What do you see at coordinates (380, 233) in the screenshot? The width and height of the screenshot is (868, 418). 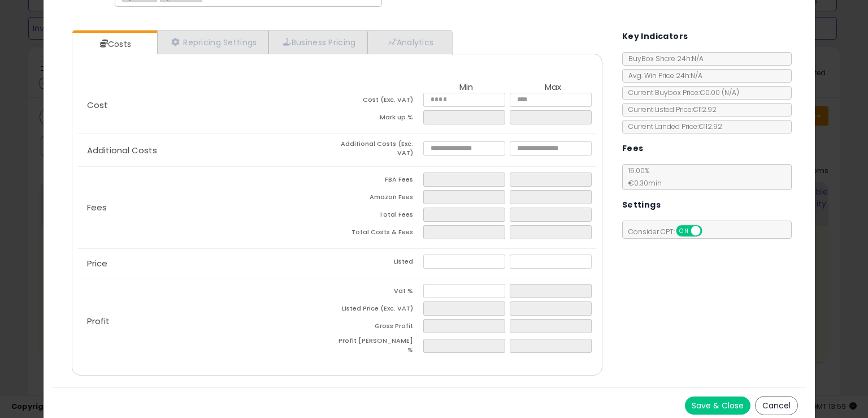 I see `td: Total Costs & Fees` at bounding box center [380, 233].